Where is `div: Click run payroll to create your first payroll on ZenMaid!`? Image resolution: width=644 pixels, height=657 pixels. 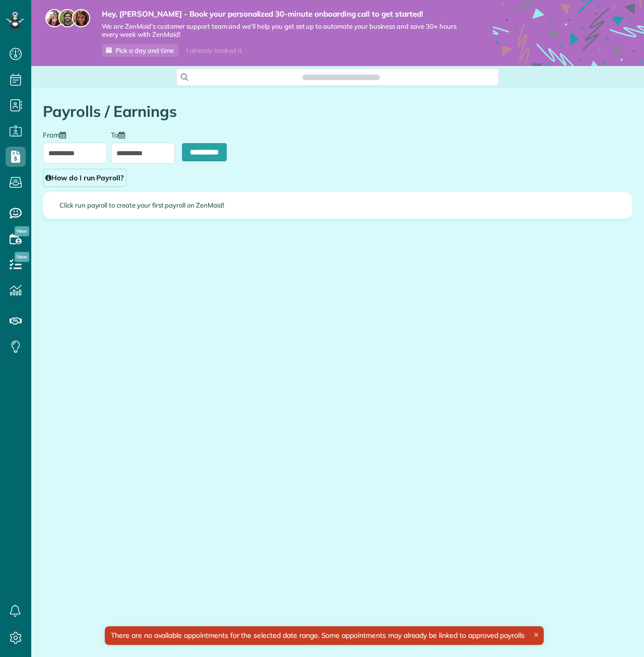 div: Click run payroll to create your first payroll on ZenMaid! is located at coordinates (338, 205).